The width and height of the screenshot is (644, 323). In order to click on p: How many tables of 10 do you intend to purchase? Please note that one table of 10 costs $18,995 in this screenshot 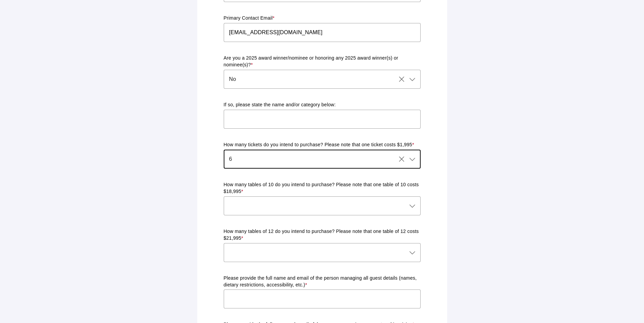, I will do `click(322, 188)`.